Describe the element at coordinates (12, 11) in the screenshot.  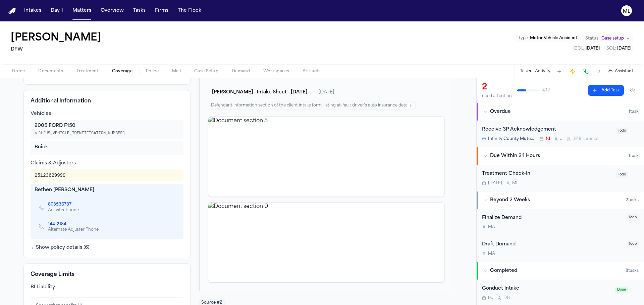
I see `img: Finch Logo` at that location.